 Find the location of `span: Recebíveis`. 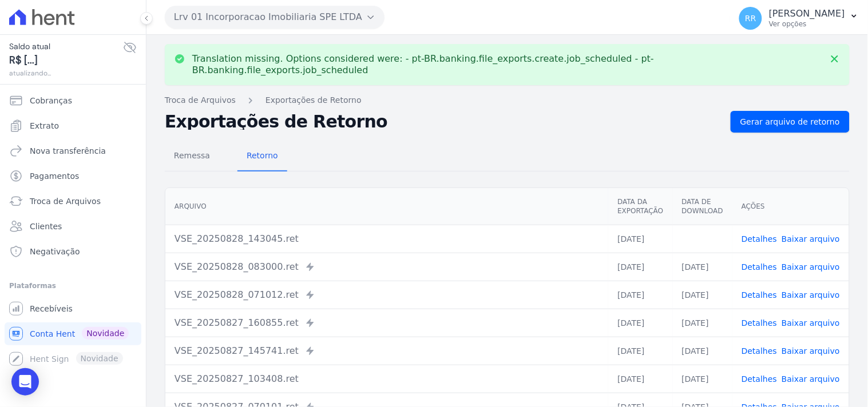

span: Recebíveis is located at coordinates (51, 309).